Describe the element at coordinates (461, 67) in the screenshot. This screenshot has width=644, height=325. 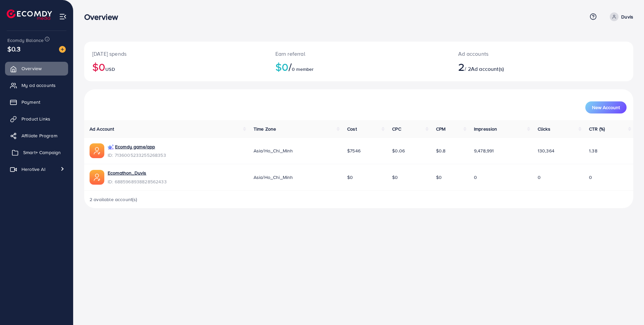
I see `span: 2` at that location.